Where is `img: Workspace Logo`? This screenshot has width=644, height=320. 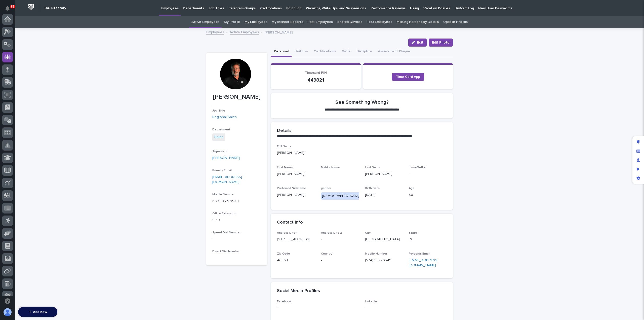 img: Workspace Logo is located at coordinates (31, 7).